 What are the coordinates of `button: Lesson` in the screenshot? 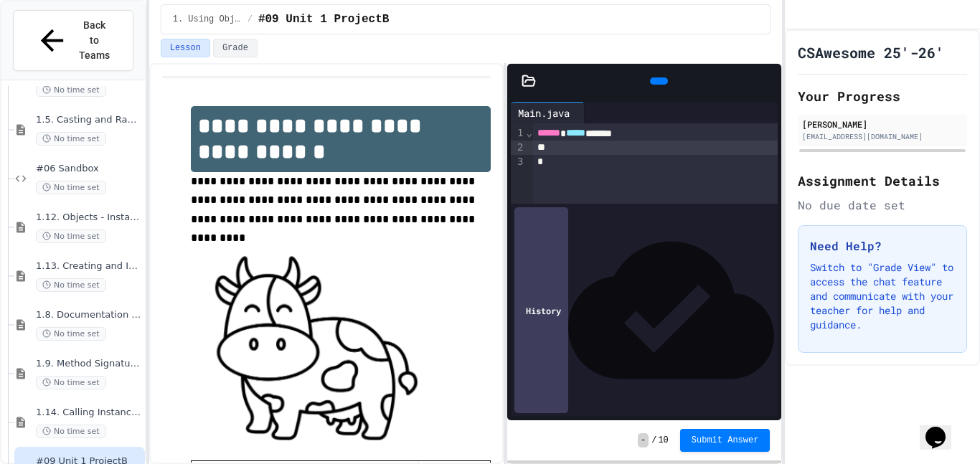 It's located at (185, 48).